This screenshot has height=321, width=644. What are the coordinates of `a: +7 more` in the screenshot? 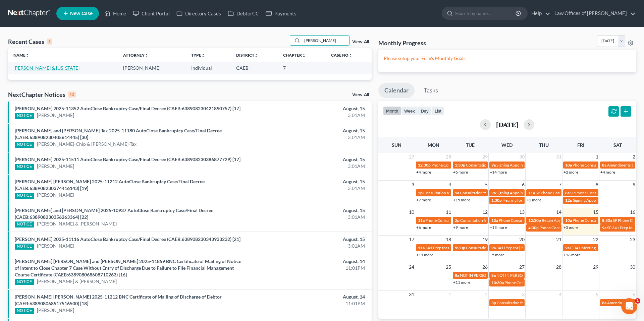 It's located at (423, 200).